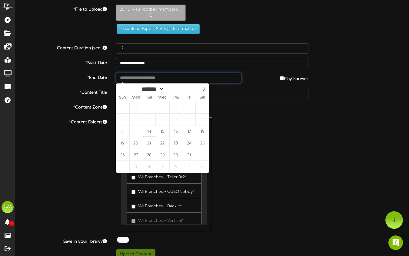 The image size is (409, 256). Describe the element at coordinates (149, 143) in the screenshot. I see `span: October 21, 2025` at that location.